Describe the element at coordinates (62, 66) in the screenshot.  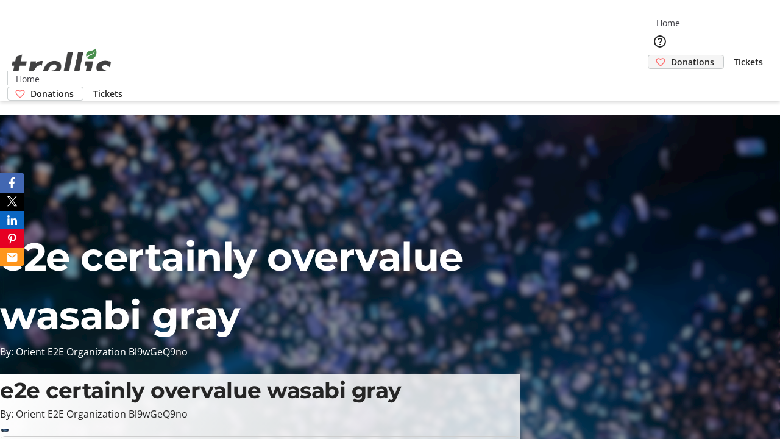
I see `img: Orient E2E Organization Bl9wGeQ9no's Logo` at that location.